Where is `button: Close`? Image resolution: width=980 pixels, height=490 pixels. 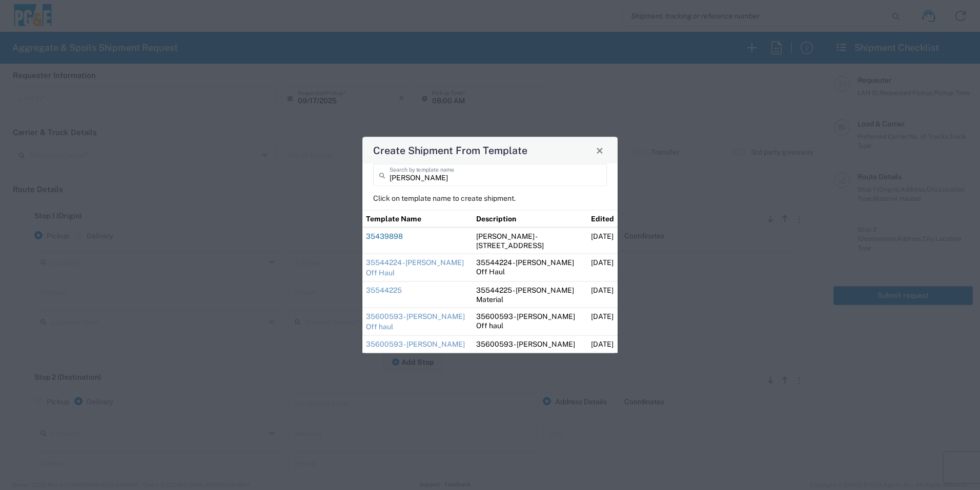 button: Close is located at coordinates (600, 150).